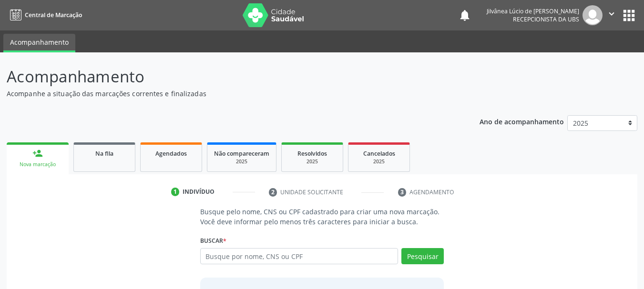 The image size is (644, 289). What do you see at coordinates (465, 15) in the screenshot?
I see `button: notifications` at bounding box center [465, 15].